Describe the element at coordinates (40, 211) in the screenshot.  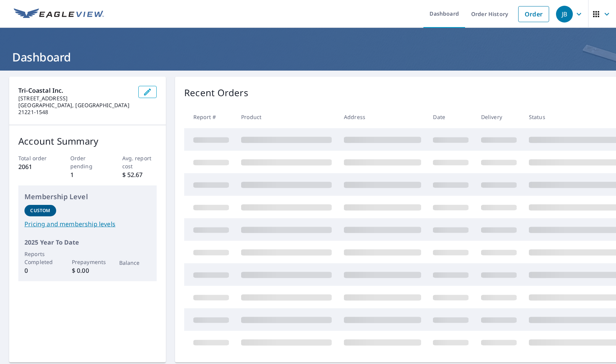
I see `p: Custom` at that location.